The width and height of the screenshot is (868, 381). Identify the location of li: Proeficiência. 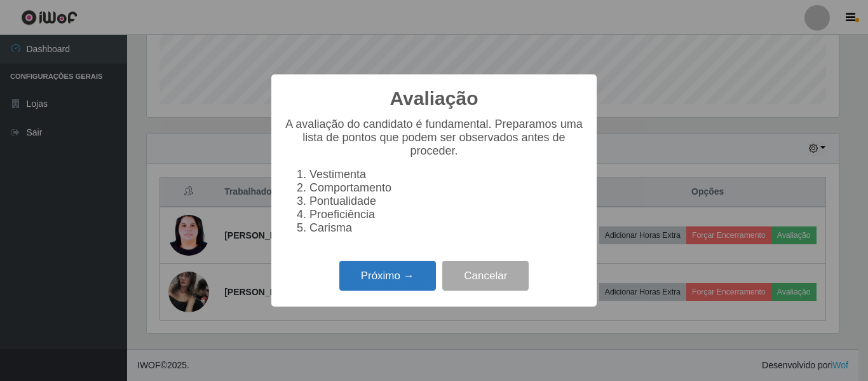
(447, 215).